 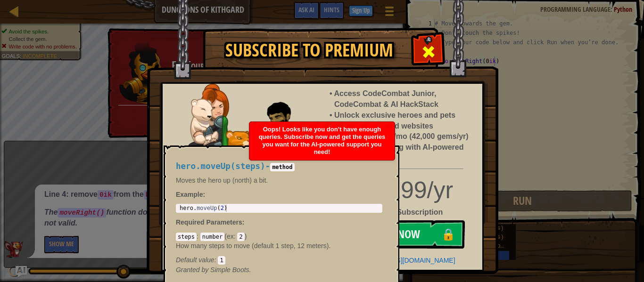 I want to click on span: Oops! Looks like you don’t have enough queries. Subscribe now and get the queries you want for th..., so click(x=322, y=141).